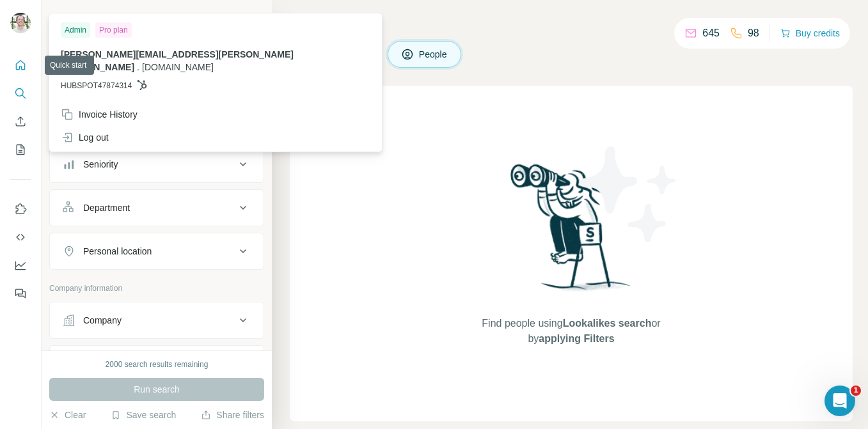 Image resolution: width=868 pixels, height=429 pixels. Describe the element at coordinates (711, 33) in the screenshot. I see `p: 645` at that location.